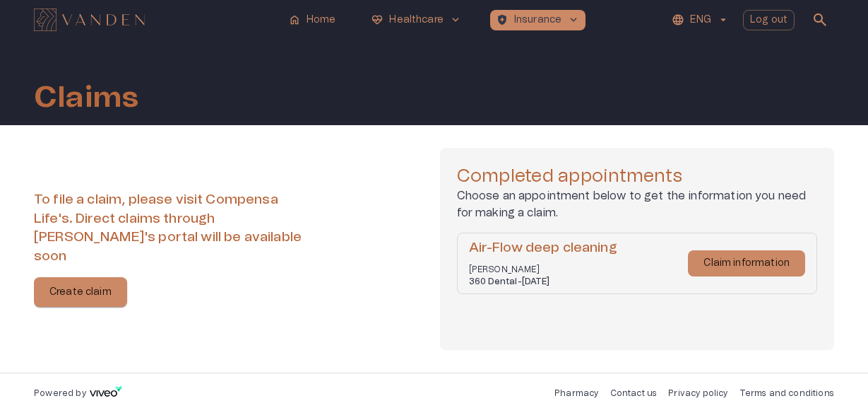  Describe the element at coordinates (294, 20) in the screenshot. I see `span: home` at that location.